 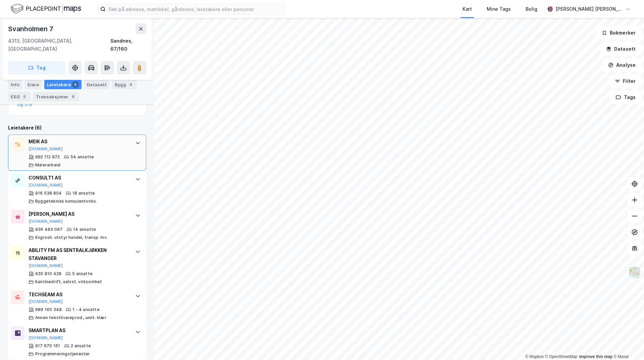 What do you see at coordinates (468, 9) in the screenshot?
I see `div: Kart` at bounding box center [468, 9].